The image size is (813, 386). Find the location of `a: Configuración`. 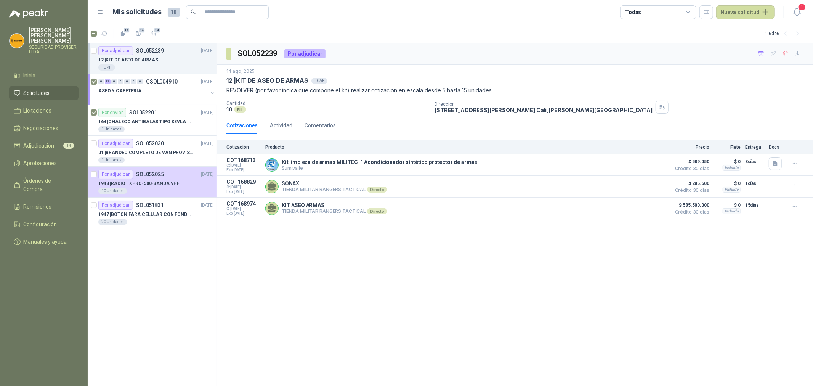

a: Configuración is located at coordinates (44, 224).